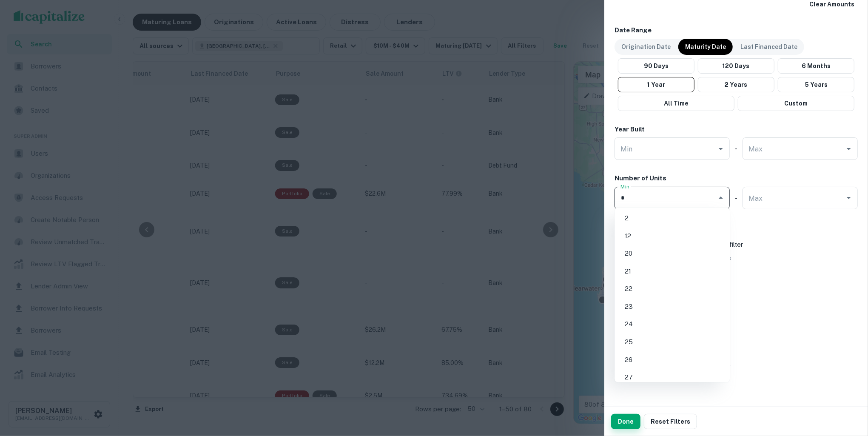 The image size is (868, 436). Describe the element at coordinates (626, 421) in the screenshot. I see `button: Done` at that location.